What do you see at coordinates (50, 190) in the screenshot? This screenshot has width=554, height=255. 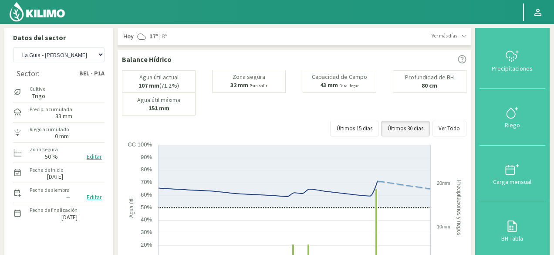 I see `label: Fecha de siembra` at bounding box center [50, 190].